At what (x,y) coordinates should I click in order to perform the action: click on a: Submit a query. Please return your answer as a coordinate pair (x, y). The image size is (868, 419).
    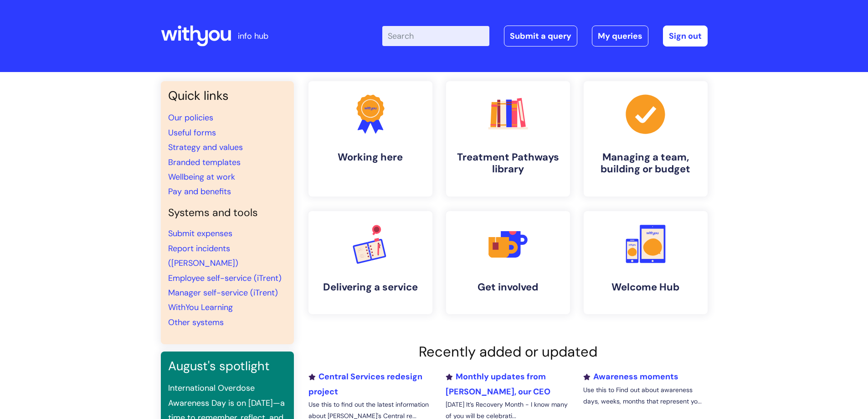
    Looking at the image, I should click on (540, 36).